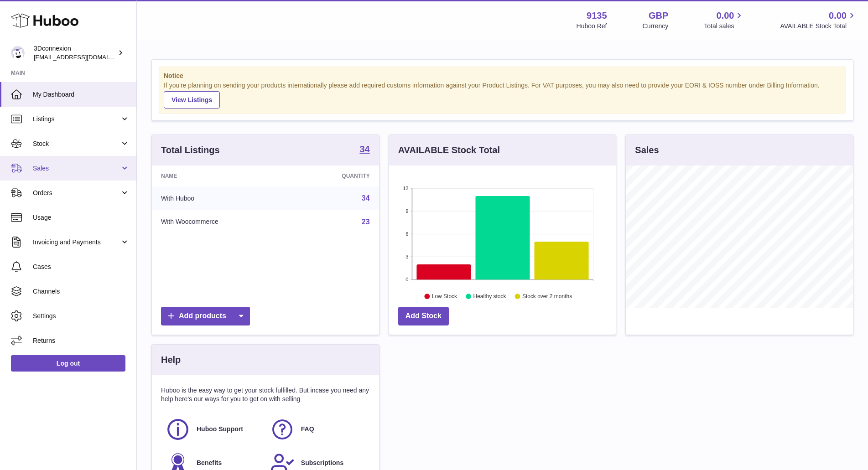  What do you see at coordinates (266, 395) in the screenshot?
I see `p: Huboo is the easy way to get your stock fulfilled. But incase you need any help here's our ways f...` at bounding box center [266, 395].